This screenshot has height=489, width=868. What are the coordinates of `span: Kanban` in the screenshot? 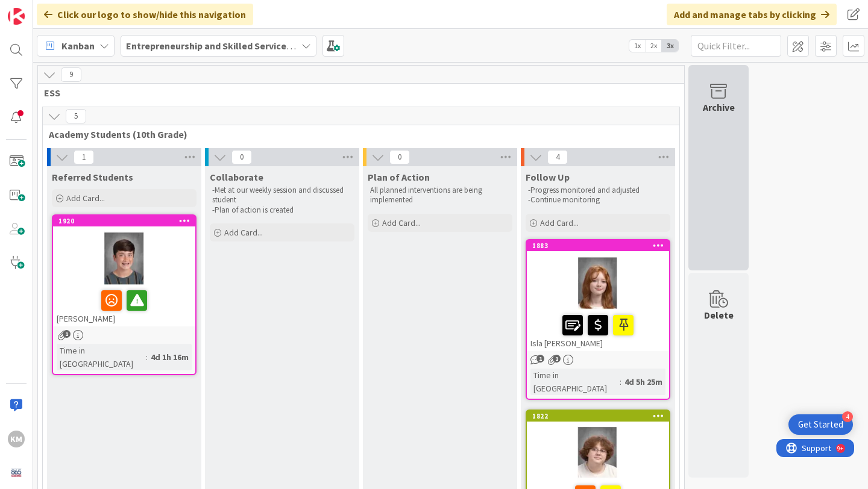 It's located at (77, 45).